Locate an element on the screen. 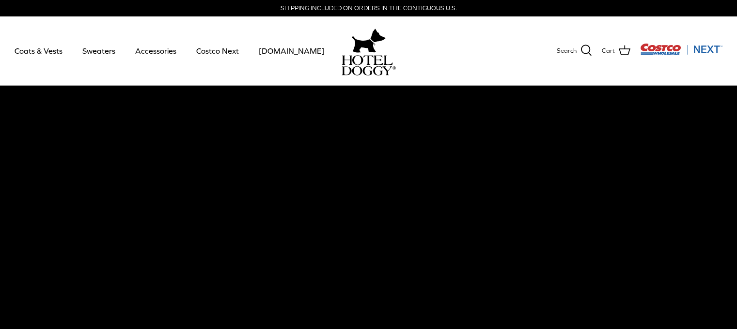  img: hoteldoggycom is located at coordinates (369, 65).